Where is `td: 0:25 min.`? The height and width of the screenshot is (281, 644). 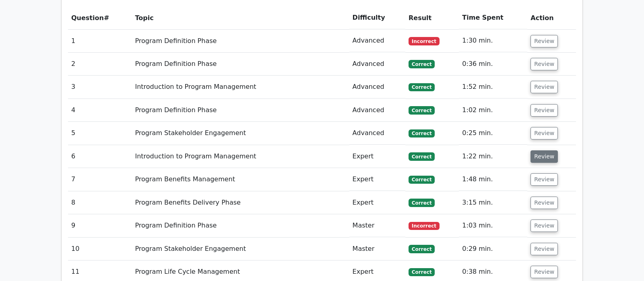 td: 0:25 min. is located at coordinates (493, 133).